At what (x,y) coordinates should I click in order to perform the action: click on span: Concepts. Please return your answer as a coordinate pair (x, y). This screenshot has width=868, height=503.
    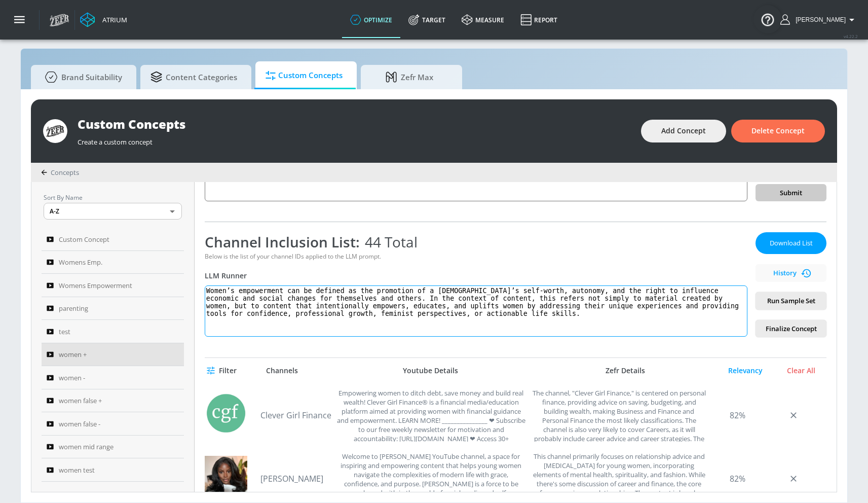
    Looking at the image, I should click on (65, 173).